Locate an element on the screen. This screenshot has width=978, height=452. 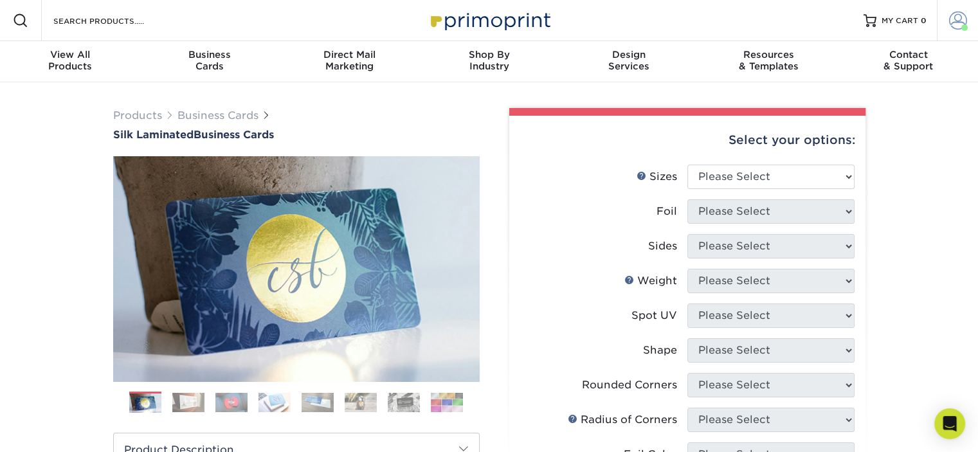
img: Primoprint is located at coordinates (489, 20).